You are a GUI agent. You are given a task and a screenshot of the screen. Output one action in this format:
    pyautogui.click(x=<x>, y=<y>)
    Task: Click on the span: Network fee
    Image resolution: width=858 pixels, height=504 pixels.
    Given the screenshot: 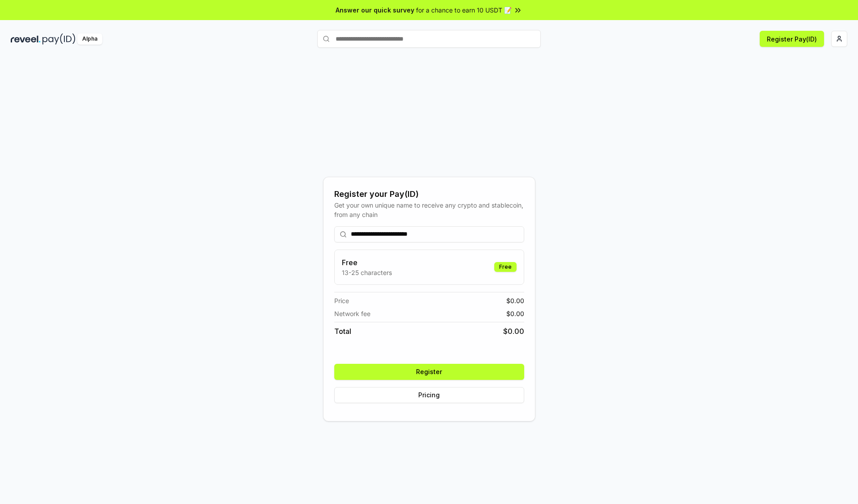 What is the action you would take?
    pyautogui.click(x=352, y=314)
    